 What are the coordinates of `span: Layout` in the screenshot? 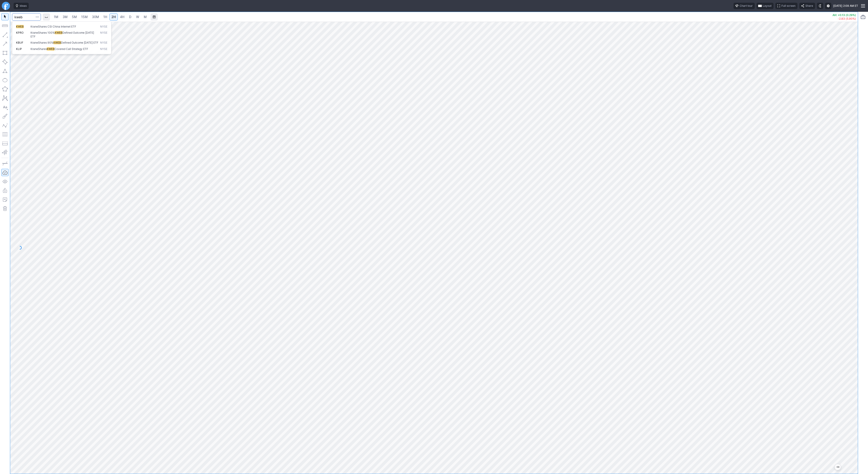 It's located at (767, 6).